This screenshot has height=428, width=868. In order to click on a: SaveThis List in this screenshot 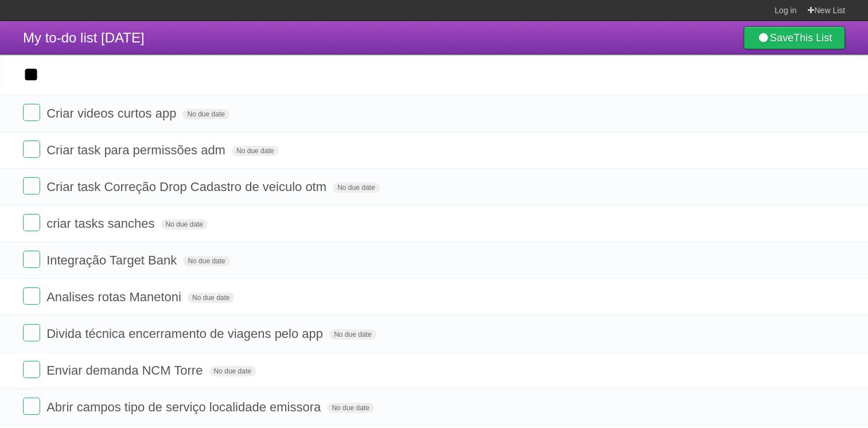, I will do `click(794, 38)`.